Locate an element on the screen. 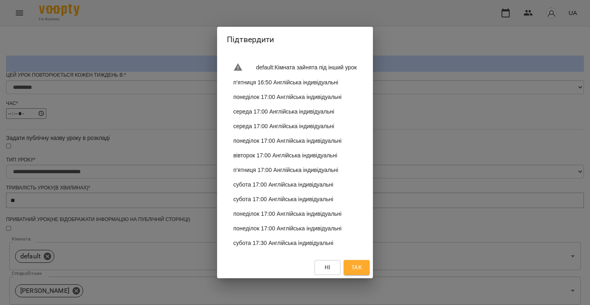 This screenshot has width=590, height=305. li: субота 17:30 Англійська індивідуальні is located at coordinates (295, 243).